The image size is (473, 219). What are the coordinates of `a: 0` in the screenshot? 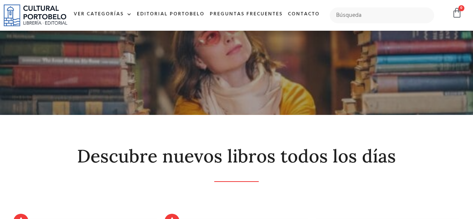 It's located at (457, 13).